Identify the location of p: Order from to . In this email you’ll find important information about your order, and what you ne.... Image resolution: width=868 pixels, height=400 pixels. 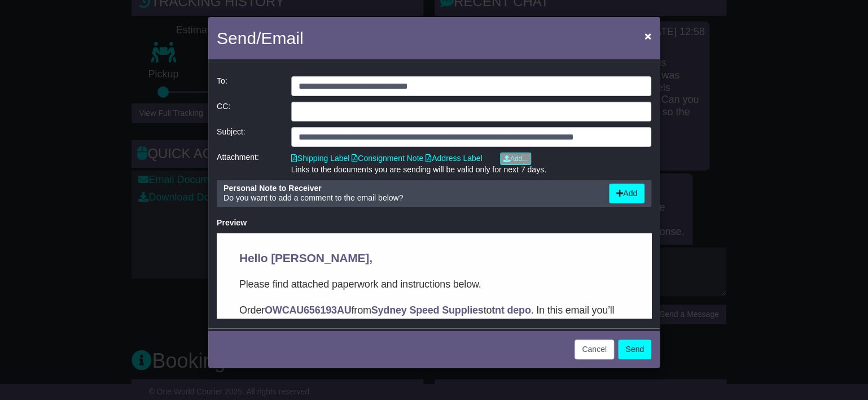
(218, 85).